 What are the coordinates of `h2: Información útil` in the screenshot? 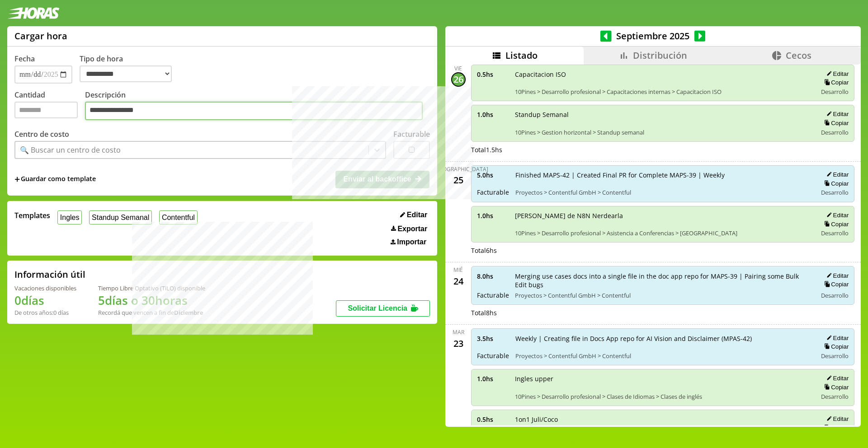 It's located at (49, 274).